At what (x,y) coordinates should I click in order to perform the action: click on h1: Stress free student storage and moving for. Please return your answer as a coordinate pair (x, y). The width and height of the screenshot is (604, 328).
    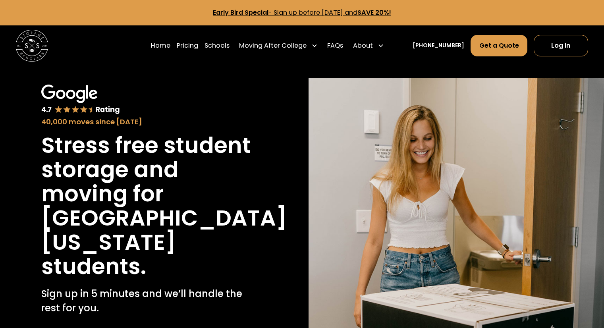
    Looking at the image, I should click on (148, 169).